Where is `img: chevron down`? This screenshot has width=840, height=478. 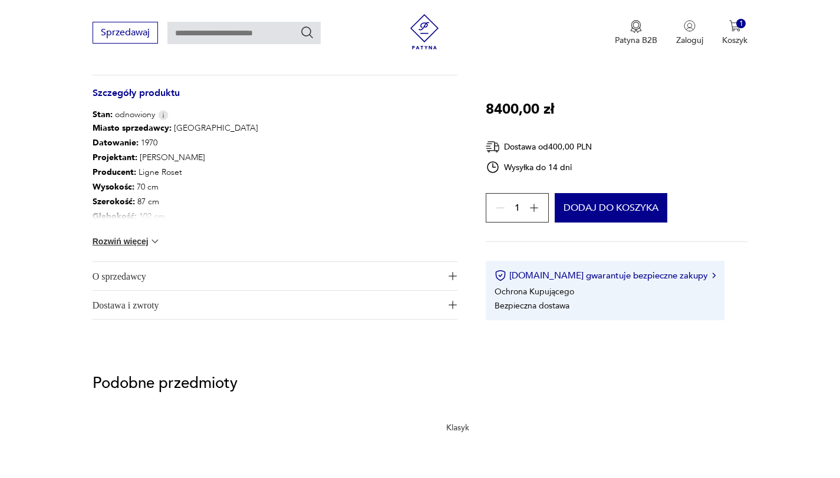
img: chevron down is located at coordinates (155, 242).